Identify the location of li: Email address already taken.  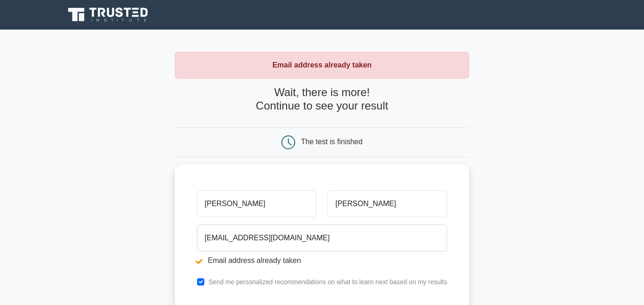
(322, 260).